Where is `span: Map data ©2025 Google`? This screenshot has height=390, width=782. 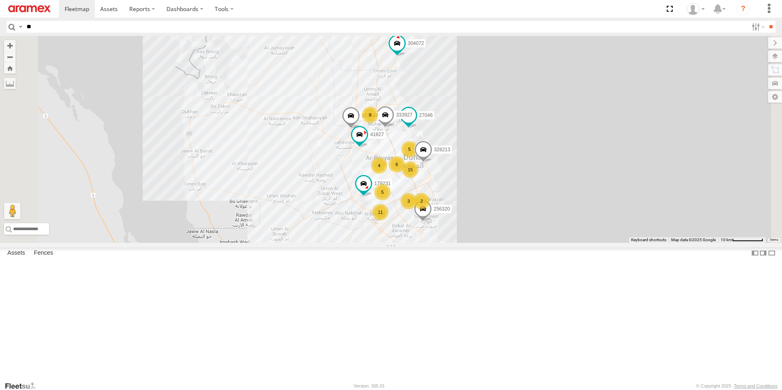 span: Map data ©2025 Google is located at coordinates (693, 240).